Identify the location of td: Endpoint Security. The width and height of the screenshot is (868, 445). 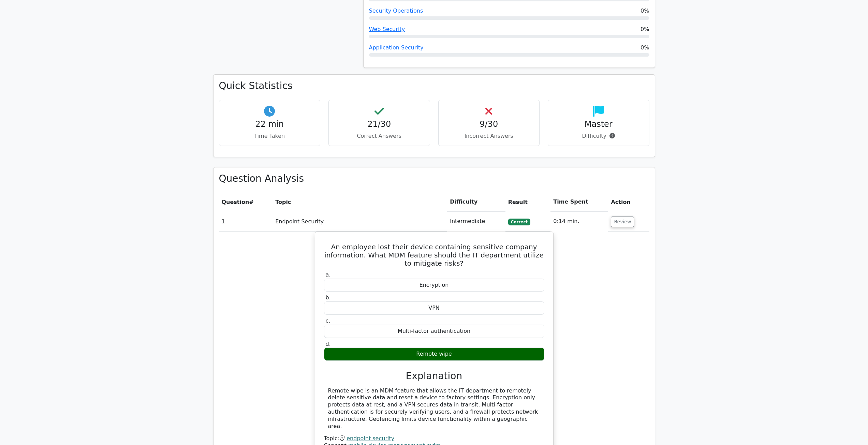
(360, 222).